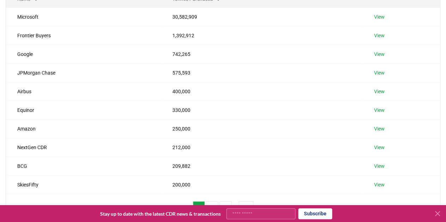 The height and width of the screenshot is (222, 446). I want to click on button: next page, so click(261, 209).